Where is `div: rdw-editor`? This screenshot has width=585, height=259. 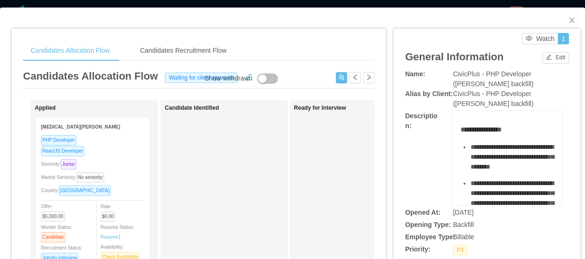 div: rdw-editor is located at coordinates (507, 172).